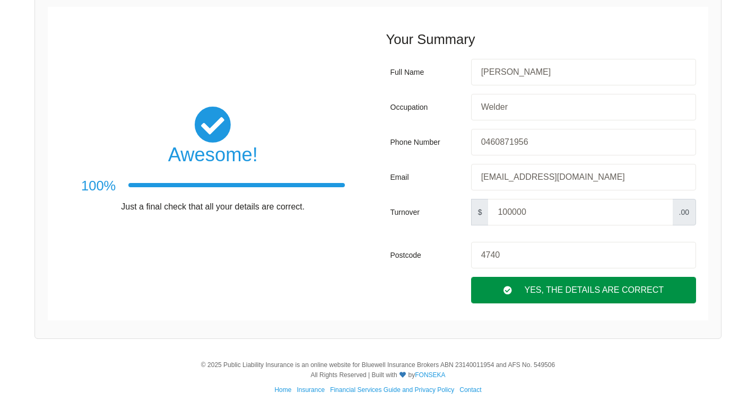  I want to click on div: Phone Number, so click(428, 142).